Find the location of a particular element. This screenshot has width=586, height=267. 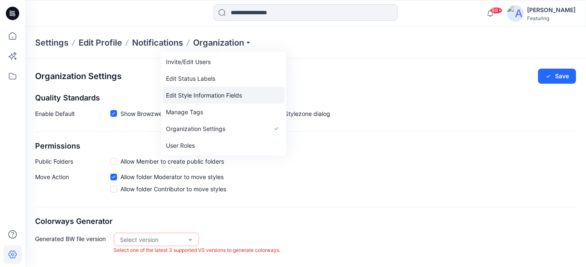

a: Notifications is located at coordinates (158, 43).